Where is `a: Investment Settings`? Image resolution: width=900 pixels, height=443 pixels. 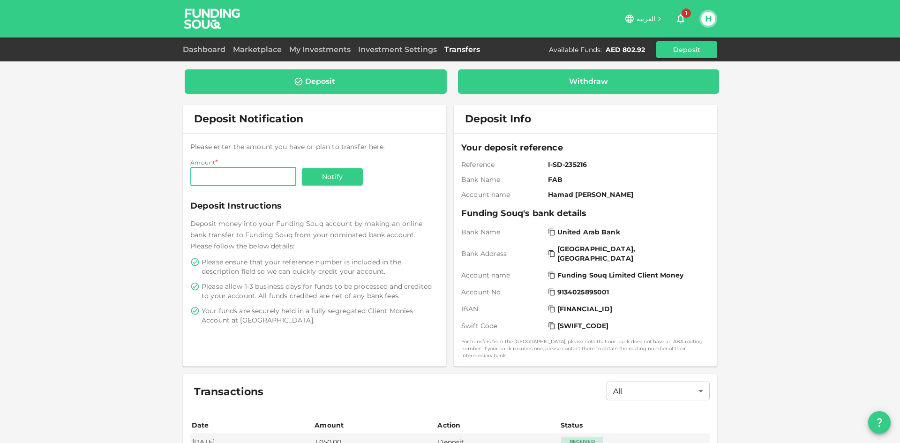
a: Investment Settings is located at coordinates (397, 49).